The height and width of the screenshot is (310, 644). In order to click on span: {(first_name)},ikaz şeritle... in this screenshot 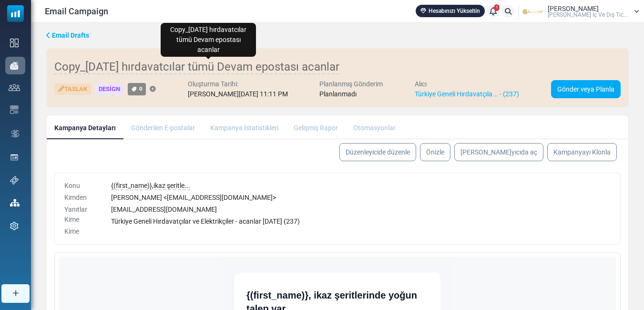, I will do `click(151, 186)`.